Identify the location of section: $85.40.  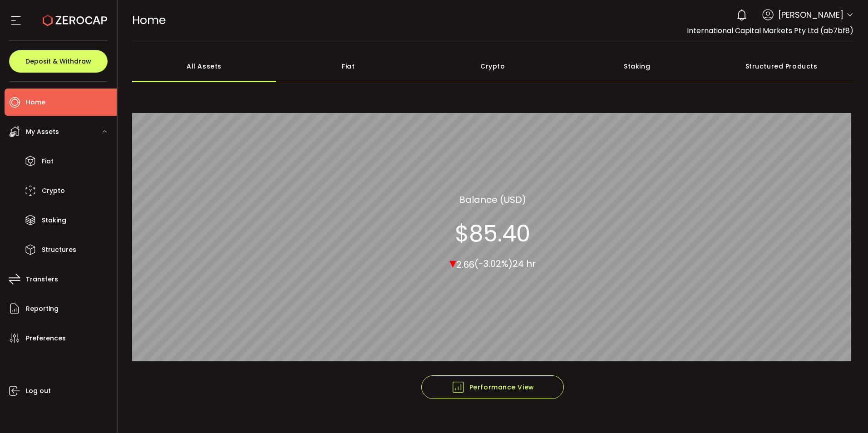
(493, 233).